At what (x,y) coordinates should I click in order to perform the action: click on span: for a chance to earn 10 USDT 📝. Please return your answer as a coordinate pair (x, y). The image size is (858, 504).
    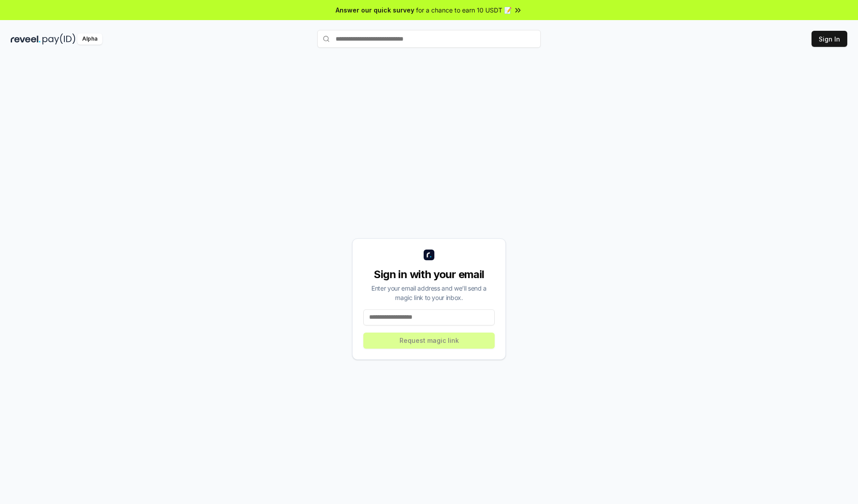
    Looking at the image, I should click on (464, 10).